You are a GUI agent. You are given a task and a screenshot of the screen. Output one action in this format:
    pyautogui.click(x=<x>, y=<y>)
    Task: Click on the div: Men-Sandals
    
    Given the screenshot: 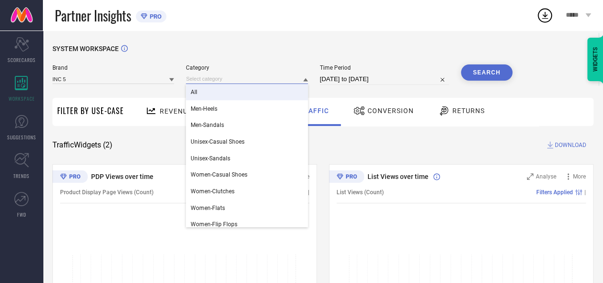 What is the action you would take?
    pyautogui.click(x=246, y=125)
    